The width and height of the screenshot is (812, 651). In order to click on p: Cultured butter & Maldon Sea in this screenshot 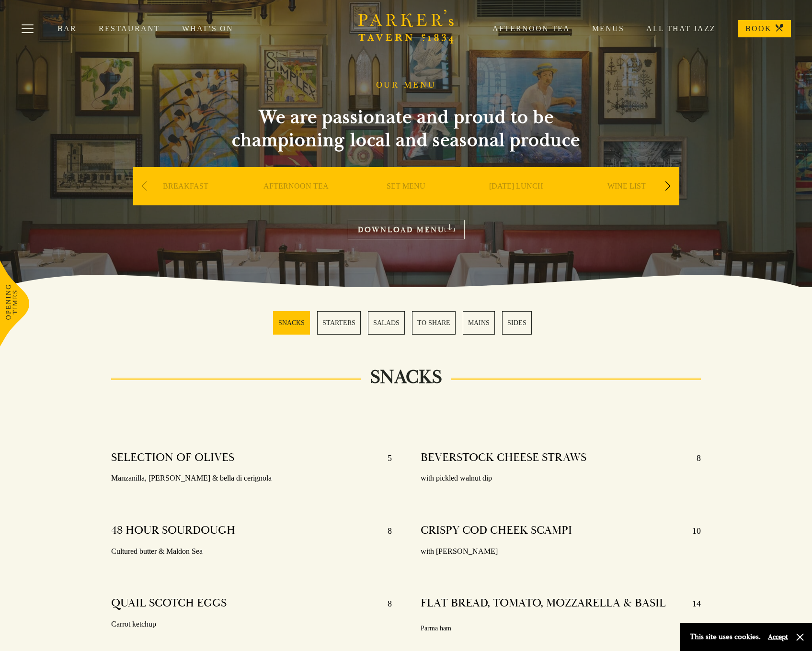, I will do `click(252, 552)`.